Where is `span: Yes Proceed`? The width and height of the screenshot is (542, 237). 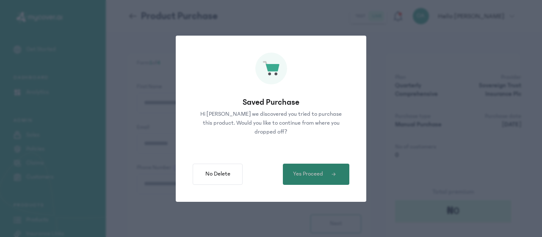
span: Yes Proceed is located at coordinates (308, 174).